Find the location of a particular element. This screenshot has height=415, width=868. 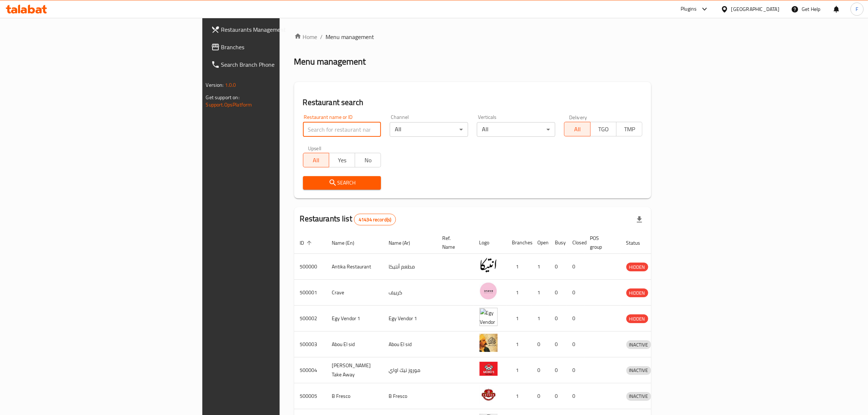

img: Antika Restaurant is located at coordinates (489, 265).